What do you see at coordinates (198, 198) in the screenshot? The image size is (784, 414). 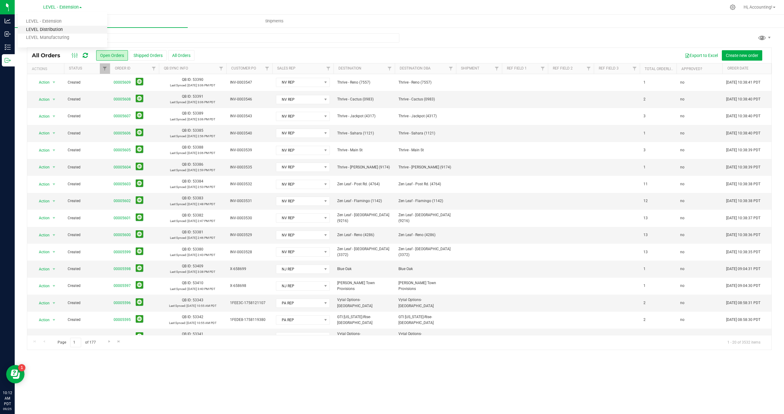 I see `span: 53383` at bounding box center [198, 198].